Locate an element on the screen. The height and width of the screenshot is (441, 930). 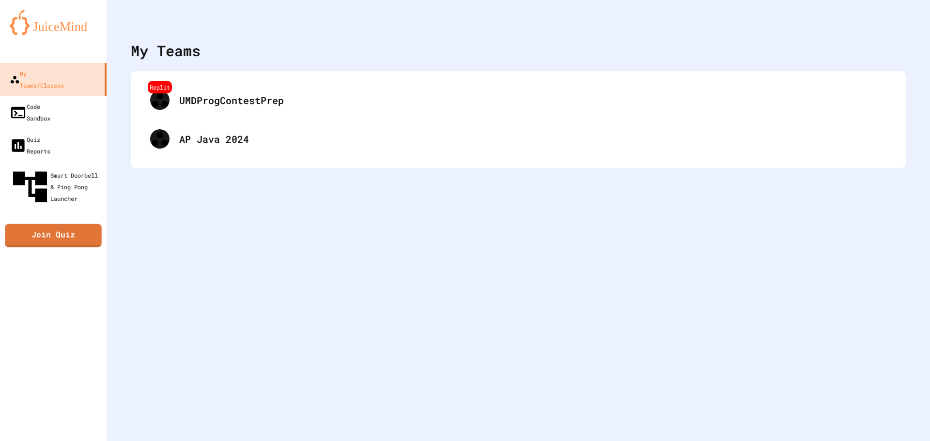
div: Replit is located at coordinates (160, 87).